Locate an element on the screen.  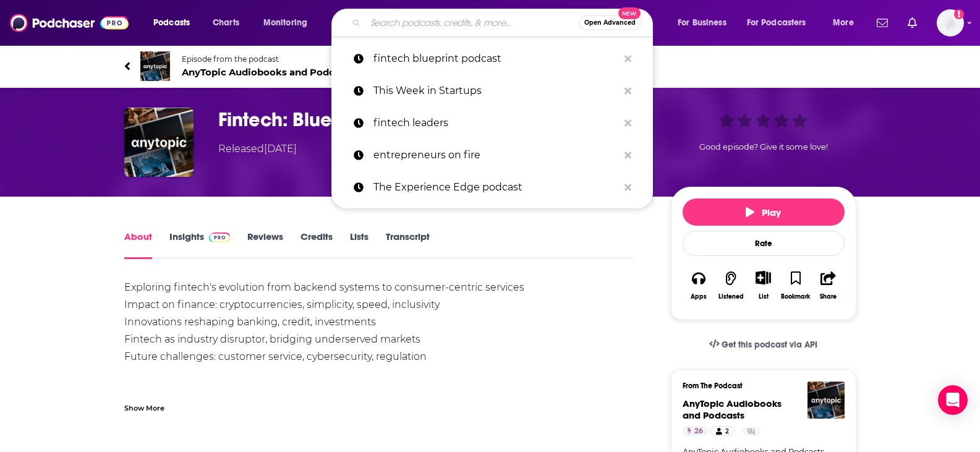
span: Charts is located at coordinates (226, 23).